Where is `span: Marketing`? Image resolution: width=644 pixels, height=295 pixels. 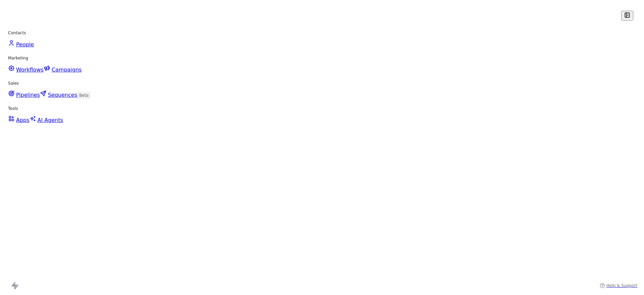
span: Marketing is located at coordinates (18, 58).